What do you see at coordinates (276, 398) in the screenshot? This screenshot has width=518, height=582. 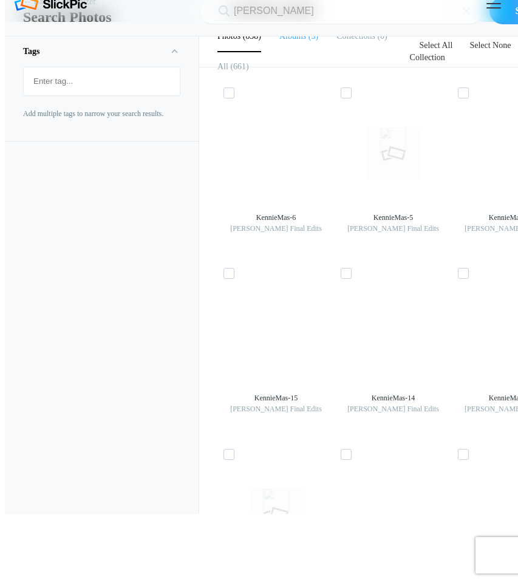 I see `div: KennieMas-15` at bounding box center [276, 398].